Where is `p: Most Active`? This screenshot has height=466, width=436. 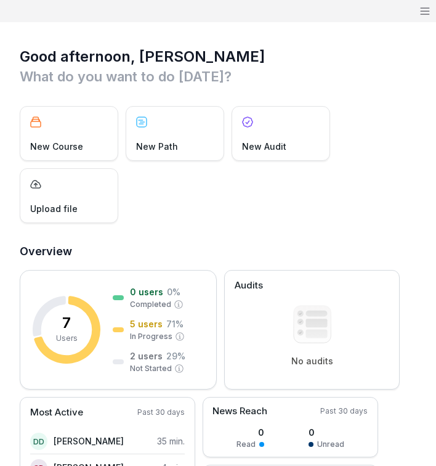 p: Most Active is located at coordinates (57, 412).